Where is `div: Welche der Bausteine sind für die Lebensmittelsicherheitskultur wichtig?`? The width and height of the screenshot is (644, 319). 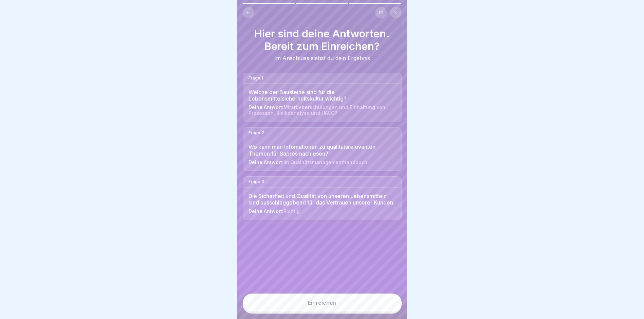 div: Welche der Bausteine sind für die Lebensmittelsicherheitskultur wichtig? is located at coordinates (322, 95).